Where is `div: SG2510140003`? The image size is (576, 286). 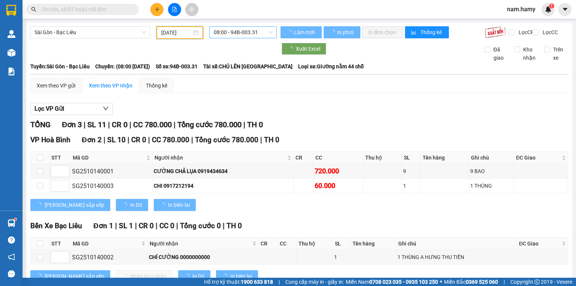 div: SG2510140003 is located at coordinates (111, 186).